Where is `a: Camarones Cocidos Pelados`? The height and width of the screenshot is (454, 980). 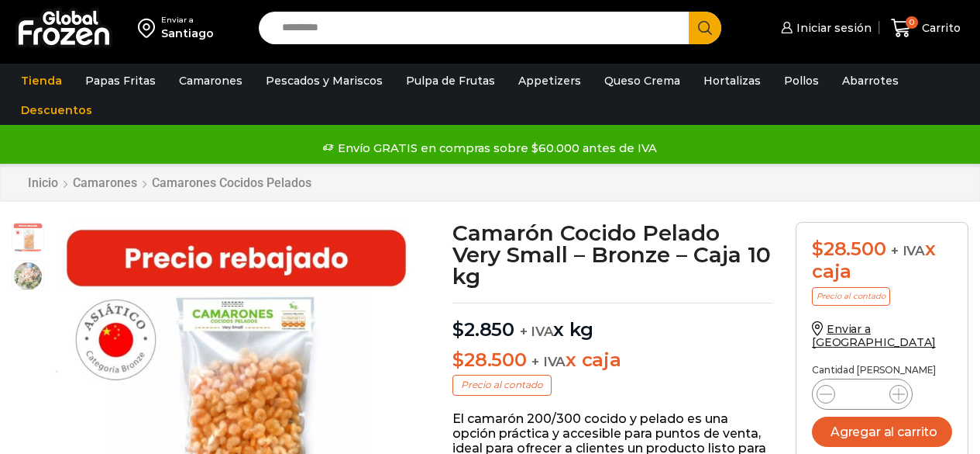
a: Camarones Cocidos Pelados is located at coordinates (232, 183).